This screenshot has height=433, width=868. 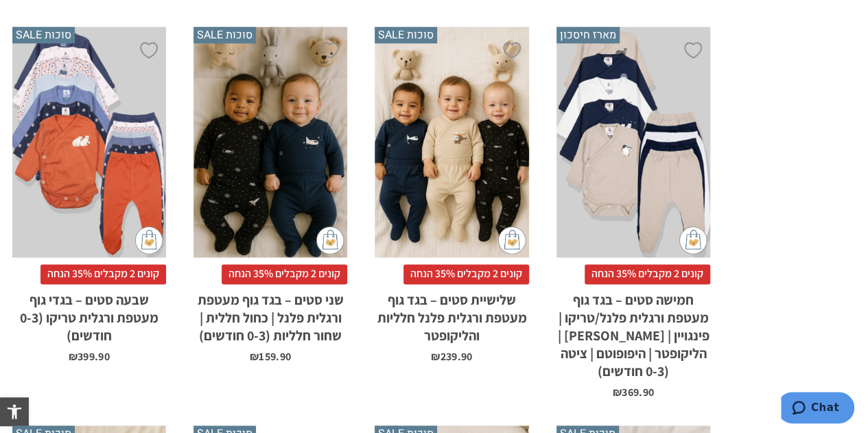 I want to click on h2: שלישיית סטים – בגד גוף מעטפת ורגלית פלנל חלליות והליקופטר, so click(x=452, y=314).